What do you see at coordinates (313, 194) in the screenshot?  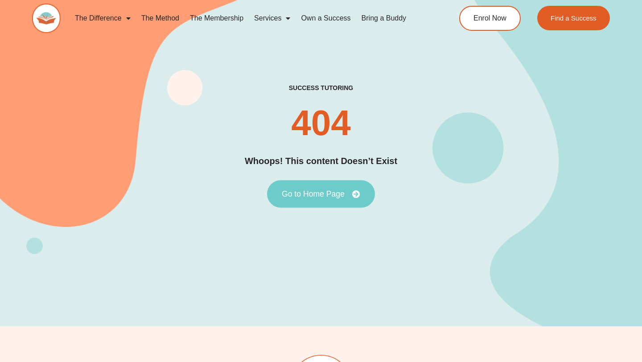 I see `span: Go to Home Page` at bounding box center [313, 194].